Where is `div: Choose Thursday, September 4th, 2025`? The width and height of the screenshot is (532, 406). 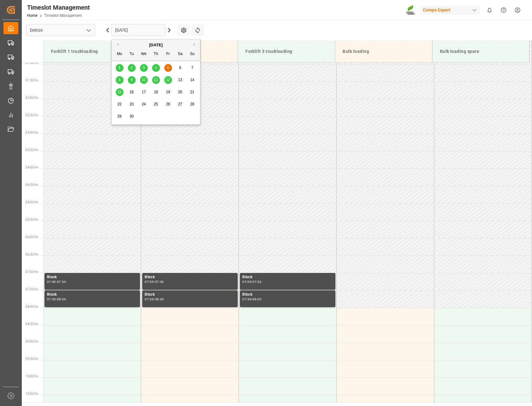 div: Choose Thursday, September 4th, 2025 is located at coordinates (156, 68).